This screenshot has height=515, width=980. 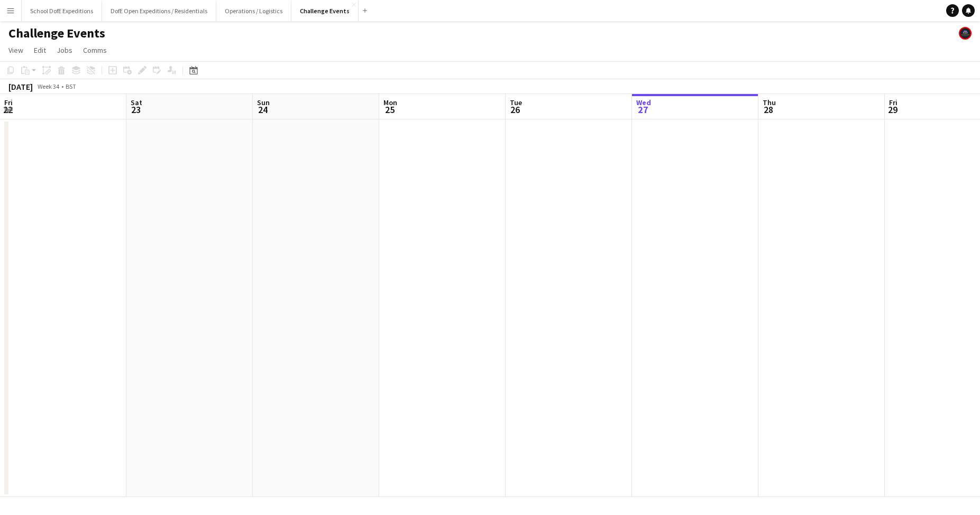 I want to click on div: BST, so click(x=71, y=86).